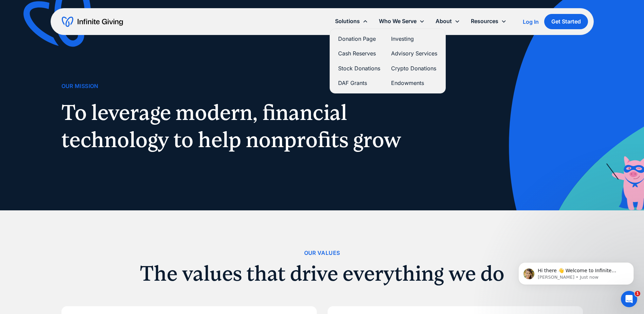 The width and height of the screenshot is (644, 314). I want to click on div: Log In, so click(530, 22).